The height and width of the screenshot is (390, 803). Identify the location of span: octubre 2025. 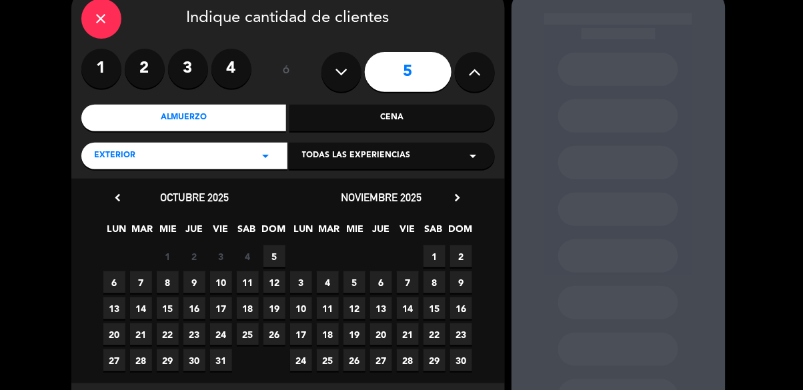
(194, 197).